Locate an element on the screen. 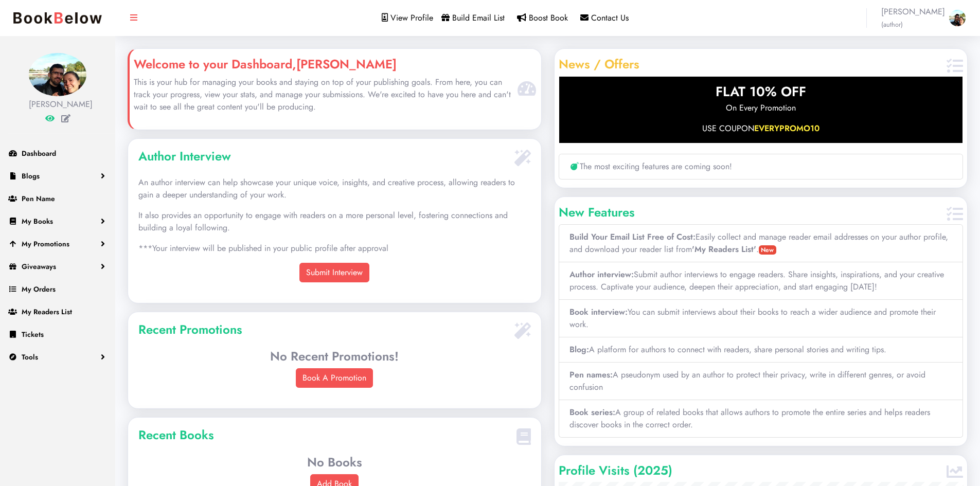 This screenshot has height=486, width=980. li: Easily collect and manage reader email addresses on your author profile, and download your reader... is located at coordinates (761, 243).